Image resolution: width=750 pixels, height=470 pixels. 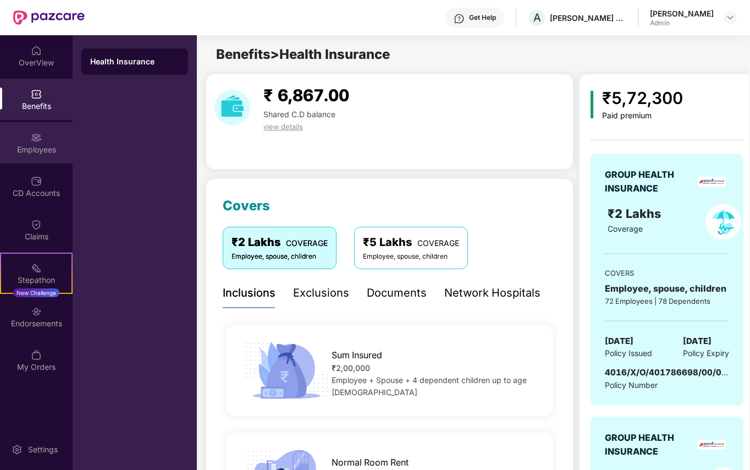 I want to click on img: svg+xml;base64,PHN2ZyB4bWxucz0iaHR0cDovL3d3dy53My5vcmcvMjAwMC9zdmciIHdpZHRoPSIyMSIgaGVpZ2h0PSIyMC..., so click(x=36, y=268).